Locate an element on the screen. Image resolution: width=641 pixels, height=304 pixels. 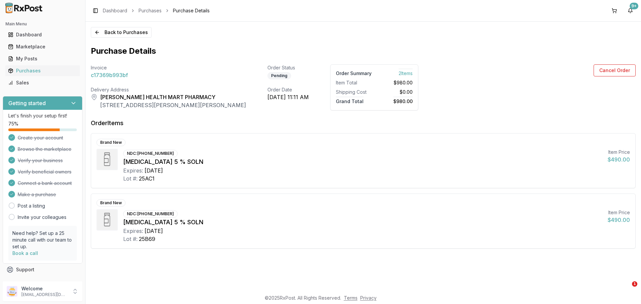
a: Book a call is located at coordinates (25, 253).